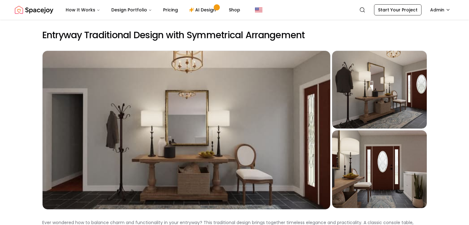 This screenshot has height=225, width=469. Describe the element at coordinates (203, 10) in the screenshot. I see `a: AI Design` at that location.